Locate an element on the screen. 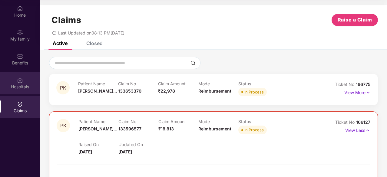 The image size is (387, 177). span: ₹18,813 is located at coordinates (166, 129).